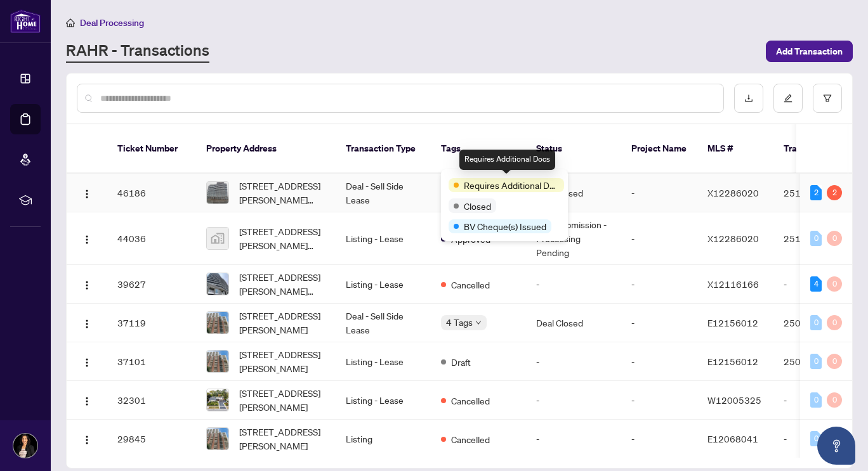  I want to click on th: Tags, so click(478, 149).